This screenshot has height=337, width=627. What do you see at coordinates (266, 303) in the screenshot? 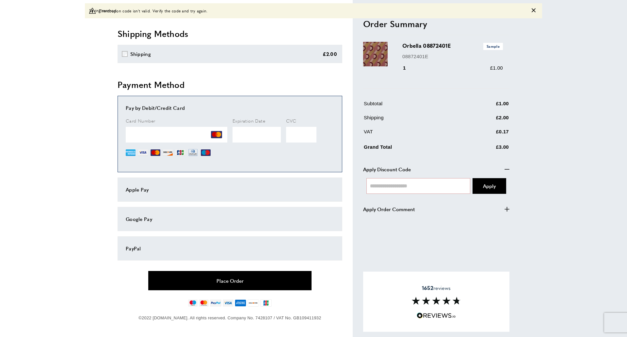
I see `img: jcb` at bounding box center [266, 303].